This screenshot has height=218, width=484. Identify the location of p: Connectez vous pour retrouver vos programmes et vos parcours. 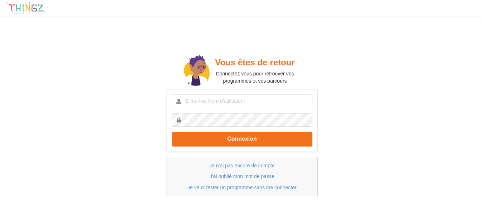
(255, 77).